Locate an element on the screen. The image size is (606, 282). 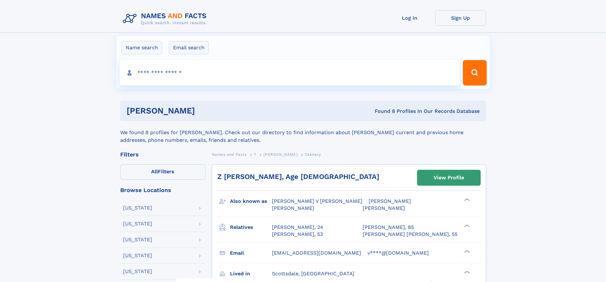
a: T is located at coordinates (255, 154).